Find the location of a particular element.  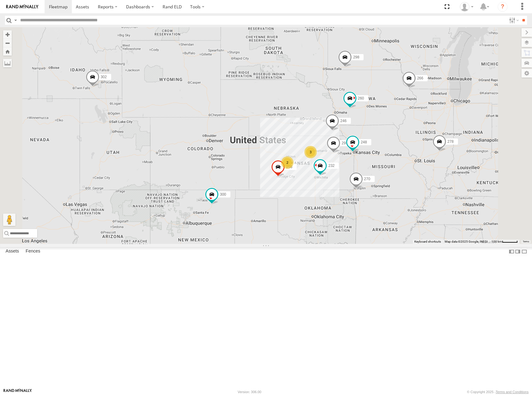

div: 2 is located at coordinates (287, 163).